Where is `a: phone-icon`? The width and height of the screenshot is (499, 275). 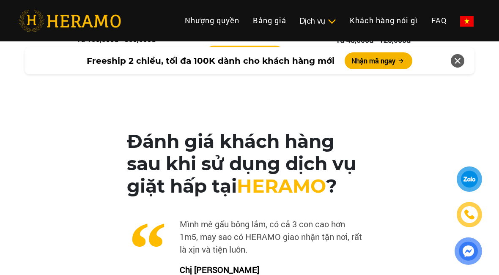
a: phone-icon is located at coordinates (469, 215).